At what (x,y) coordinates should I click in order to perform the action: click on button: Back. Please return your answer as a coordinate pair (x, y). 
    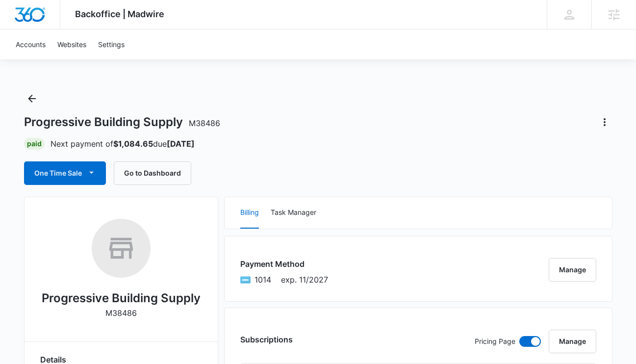
    Looking at the image, I should click on (32, 99).